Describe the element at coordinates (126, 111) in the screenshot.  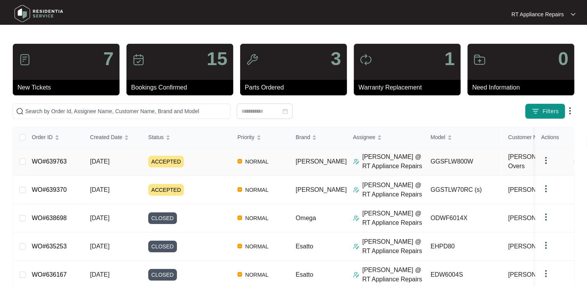
I see `input: Search by Order Id, Assignee Name, Customer Name, Brand and Model` at that location.